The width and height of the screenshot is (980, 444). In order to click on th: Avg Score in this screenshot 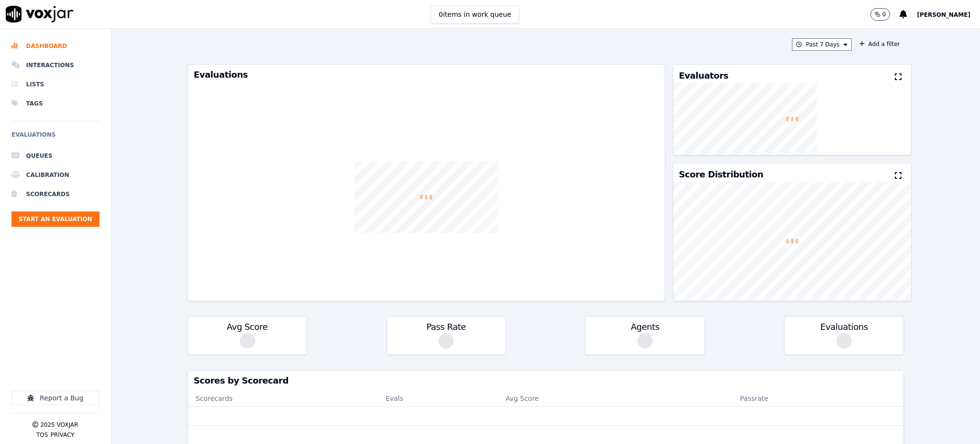, I will do `click(586, 398)`.